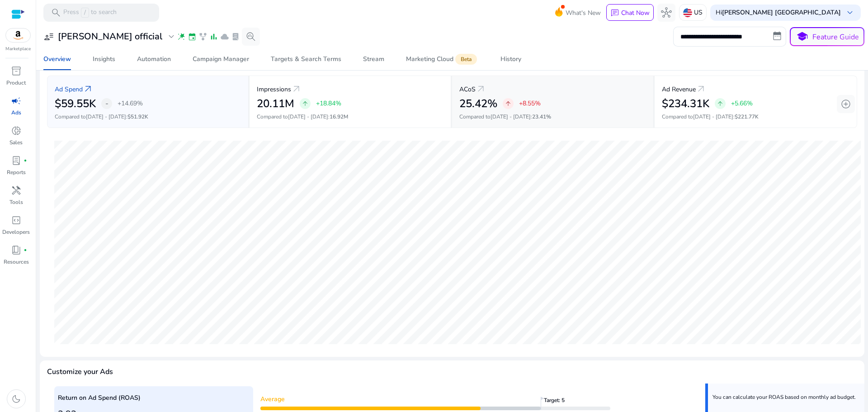 The height and width of the screenshot is (412, 868). I want to click on p: Average, so click(435, 399).